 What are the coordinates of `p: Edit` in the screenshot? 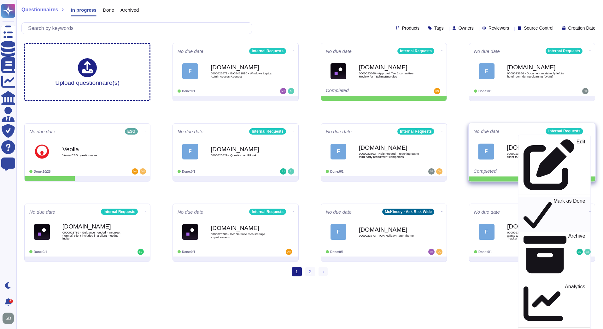 It's located at (581, 165).